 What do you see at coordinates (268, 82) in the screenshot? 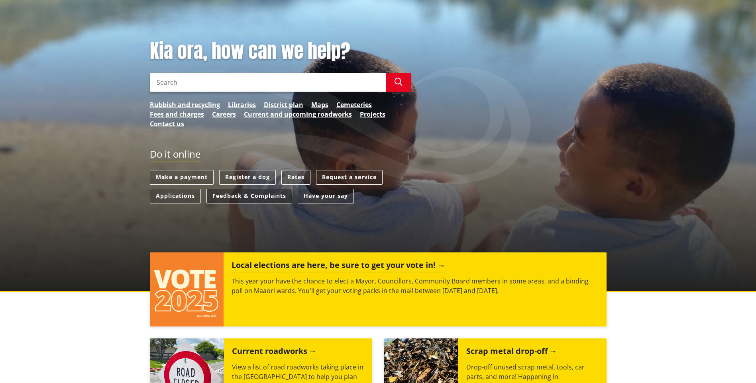
I see `input: Search input` at bounding box center [268, 82].